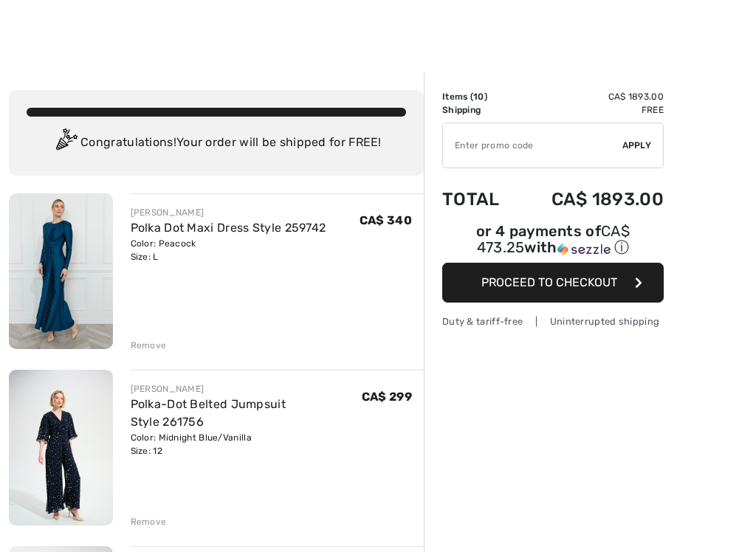  Describe the element at coordinates (550, 282) in the screenshot. I see `span: Proceed to Checkout` at that location.